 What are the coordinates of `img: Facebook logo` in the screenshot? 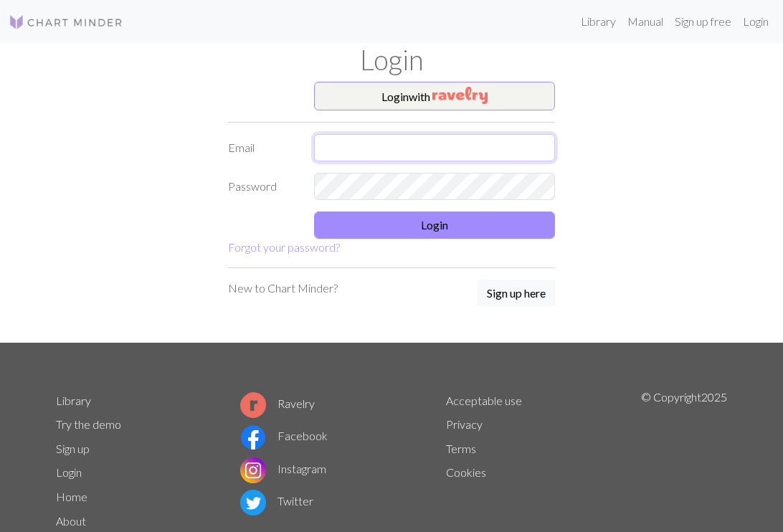 It's located at (253, 437).